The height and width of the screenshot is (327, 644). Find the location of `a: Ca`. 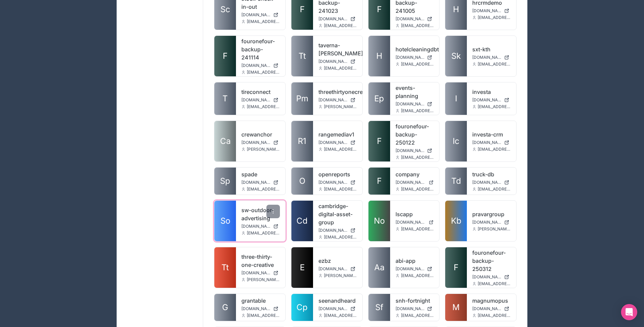

a: Ca is located at coordinates (225, 141).